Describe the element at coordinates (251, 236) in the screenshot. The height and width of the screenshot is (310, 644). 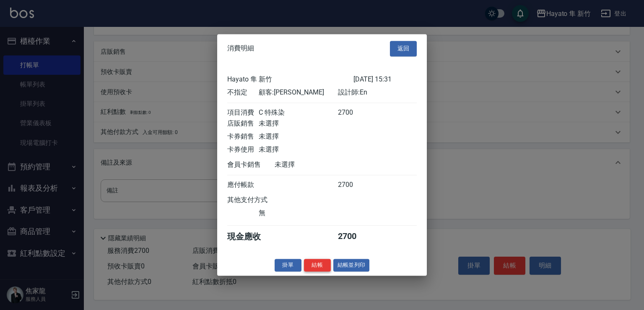
I see `div: 現金應收` at that location.